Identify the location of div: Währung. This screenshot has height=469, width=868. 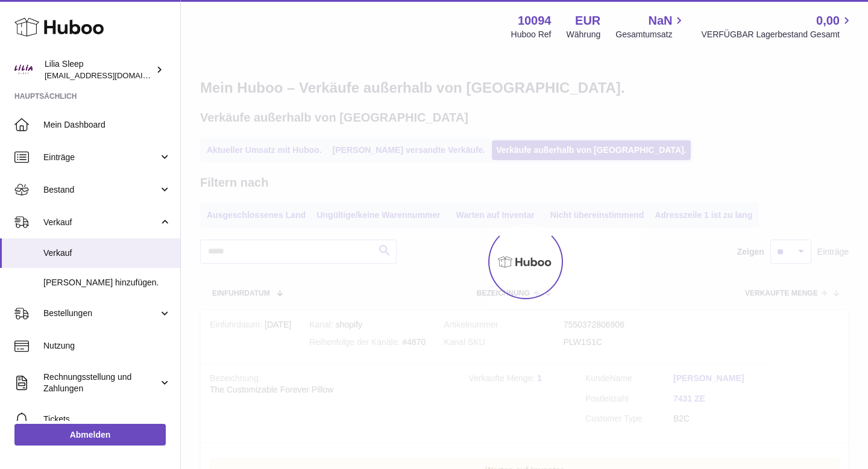
(583, 35).